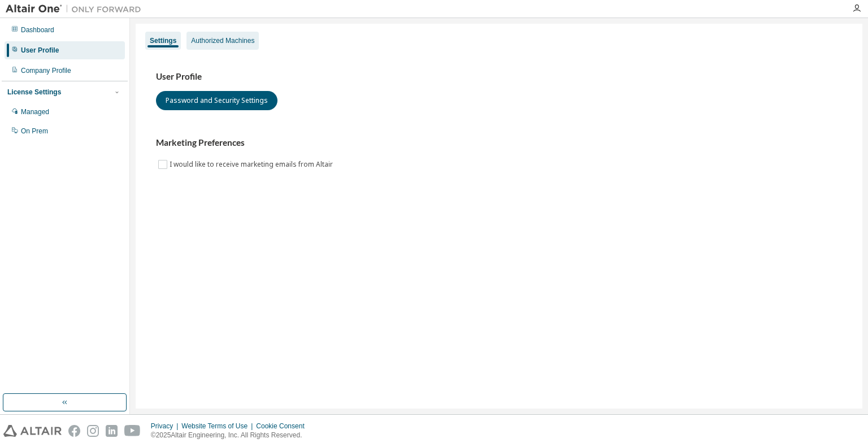  Describe the element at coordinates (39, 50) in the screenshot. I see `div: User Profile` at that location.